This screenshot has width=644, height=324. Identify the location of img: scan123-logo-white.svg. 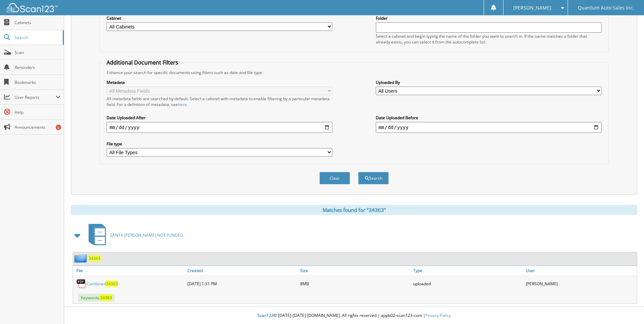
(33, 7).